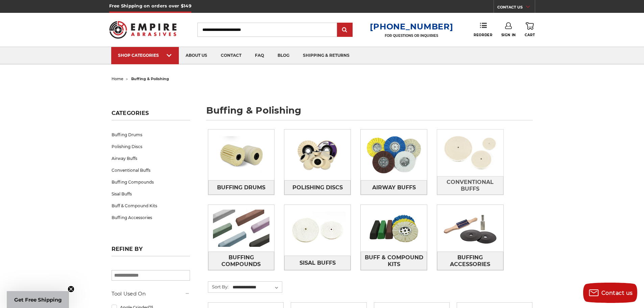 This screenshot has width=644, height=308. Describe the element at coordinates (530, 35) in the screenshot. I see `span: Cart` at that location.